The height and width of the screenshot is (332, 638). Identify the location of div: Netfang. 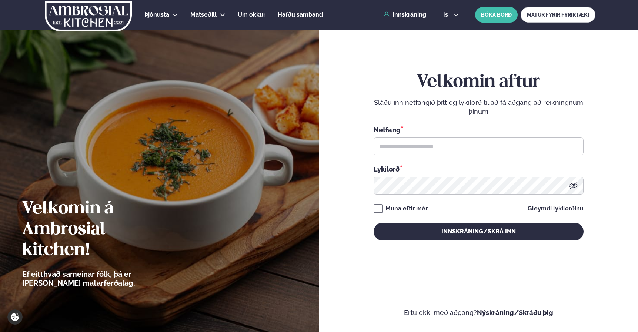
(478, 130).